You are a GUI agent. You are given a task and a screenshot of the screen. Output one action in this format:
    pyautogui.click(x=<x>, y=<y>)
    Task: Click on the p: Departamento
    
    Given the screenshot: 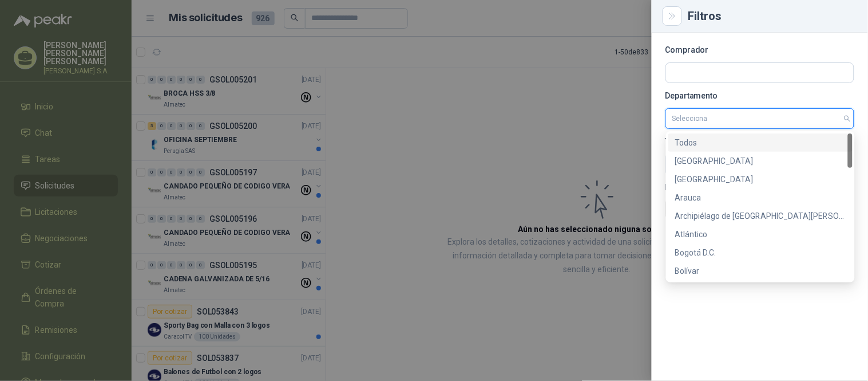 What is the action you would take?
    pyautogui.click(x=760, y=96)
    